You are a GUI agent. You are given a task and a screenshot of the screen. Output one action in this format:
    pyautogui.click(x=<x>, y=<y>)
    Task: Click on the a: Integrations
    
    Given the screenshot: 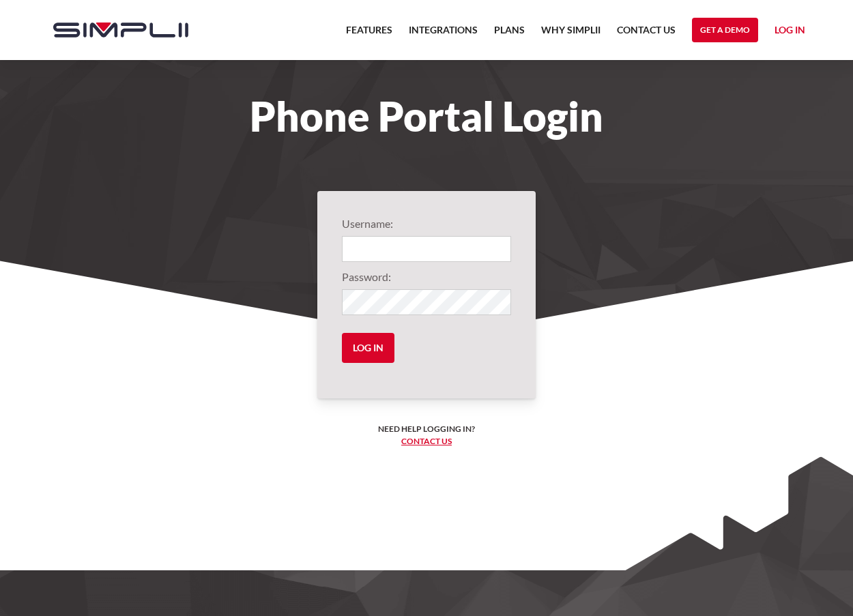 What is the action you would take?
    pyautogui.click(x=442, y=34)
    